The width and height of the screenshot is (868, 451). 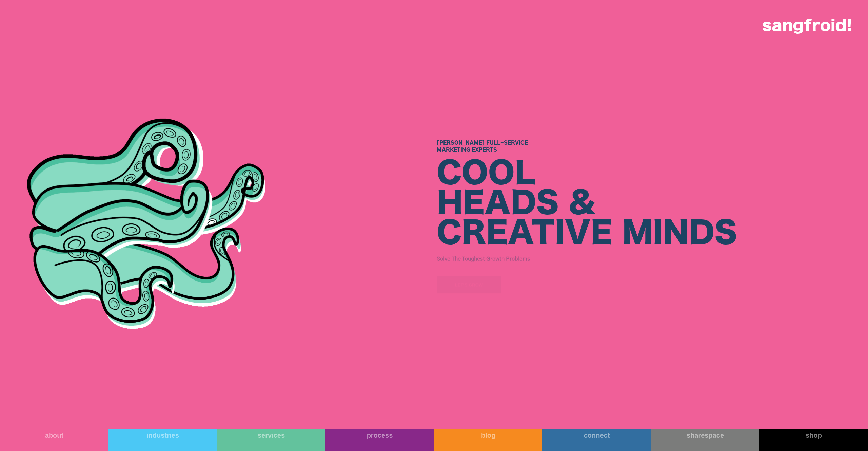 What do you see at coordinates (814, 435) in the screenshot?
I see `div: shop` at bounding box center [814, 435].